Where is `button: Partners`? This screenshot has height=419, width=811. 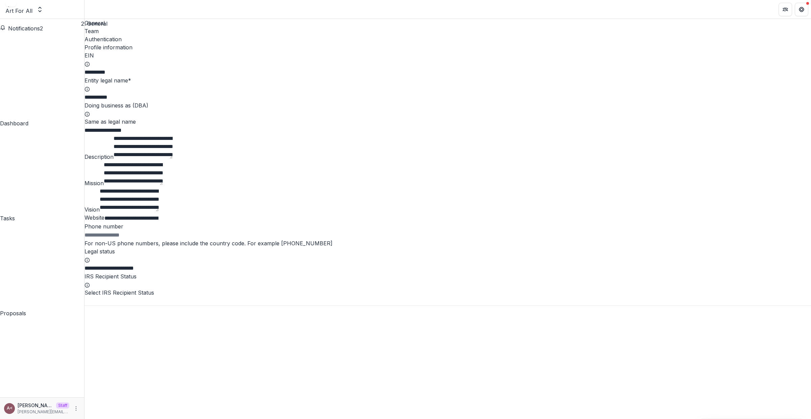 button: Partners is located at coordinates (786, 9).